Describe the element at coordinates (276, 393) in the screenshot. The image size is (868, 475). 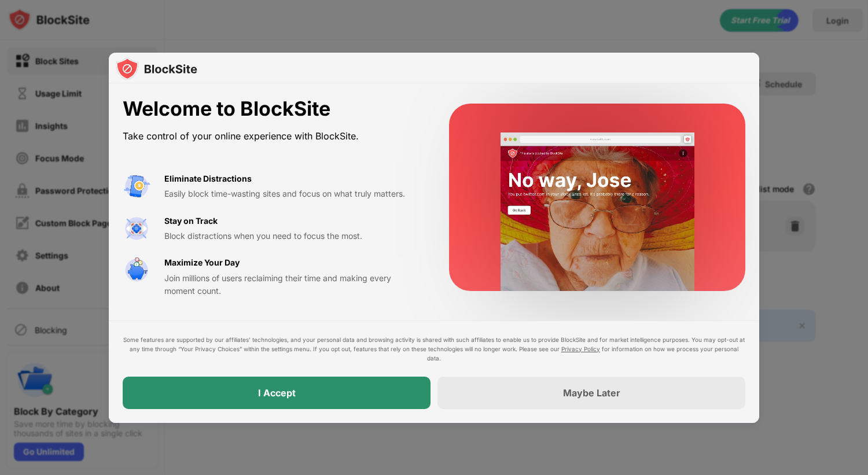
I see `div: I Accept` at that location.